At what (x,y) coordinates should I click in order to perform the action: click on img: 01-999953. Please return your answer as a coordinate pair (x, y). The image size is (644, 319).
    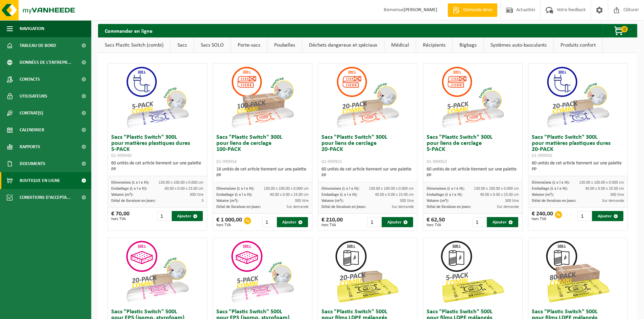
    Looking at the image, I should click on (367, 97).